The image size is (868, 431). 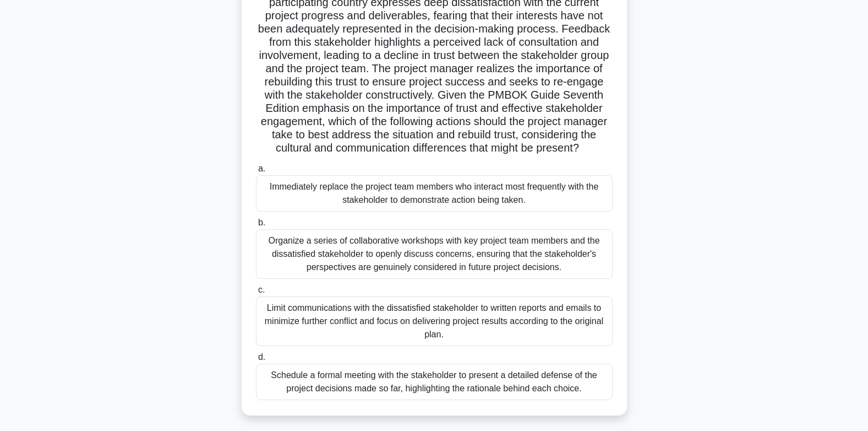 What do you see at coordinates (261, 357) in the screenshot?
I see `span: d.` at bounding box center [261, 357].